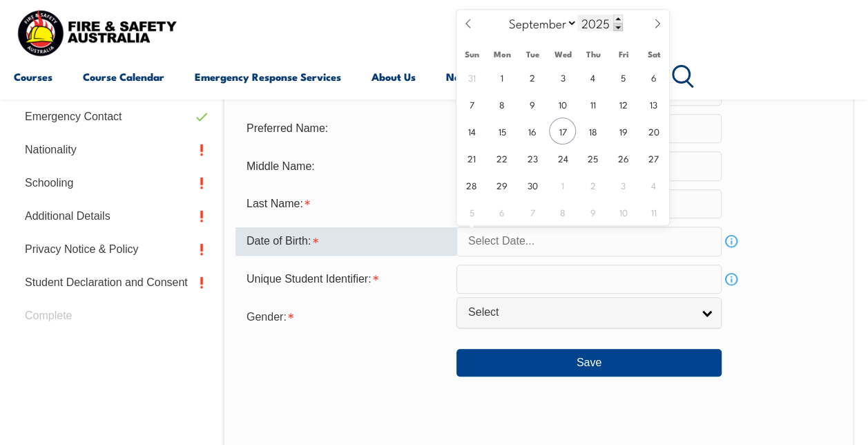 The width and height of the screenshot is (868, 445). I want to click on input: Select Date..., so click(589, 241).